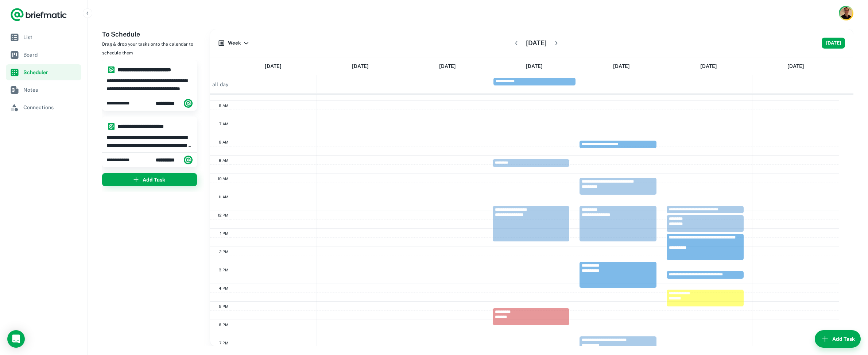 The height and width of the screenshot is (355, 868). What do you see at coordinates (224, 270) in the screenshot?
I see `span: 3 PM` at bounding box center [224, 270].